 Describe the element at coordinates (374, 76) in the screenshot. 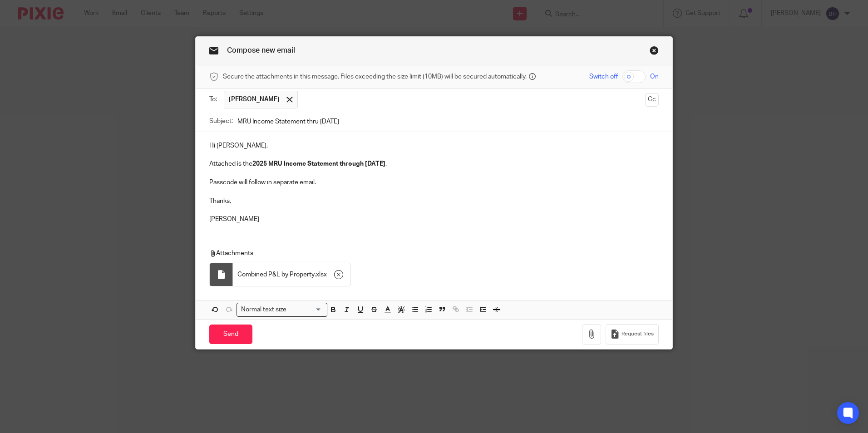

I see `span: Secure the attachments in this message. Files exceeding the size limit (10MB) will be secured aut...` at that location.